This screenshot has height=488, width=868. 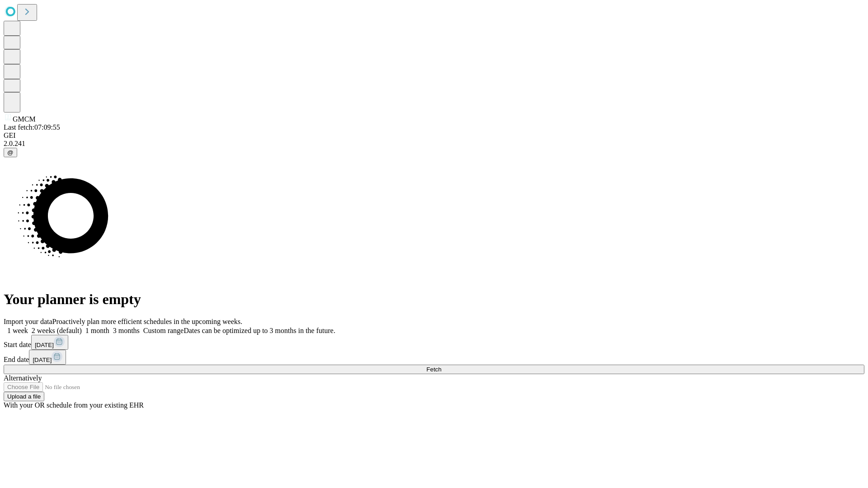 I want to click on span: Proactively plan more efficient schedules in the upcoming weeks., so click(x=147, y=321).